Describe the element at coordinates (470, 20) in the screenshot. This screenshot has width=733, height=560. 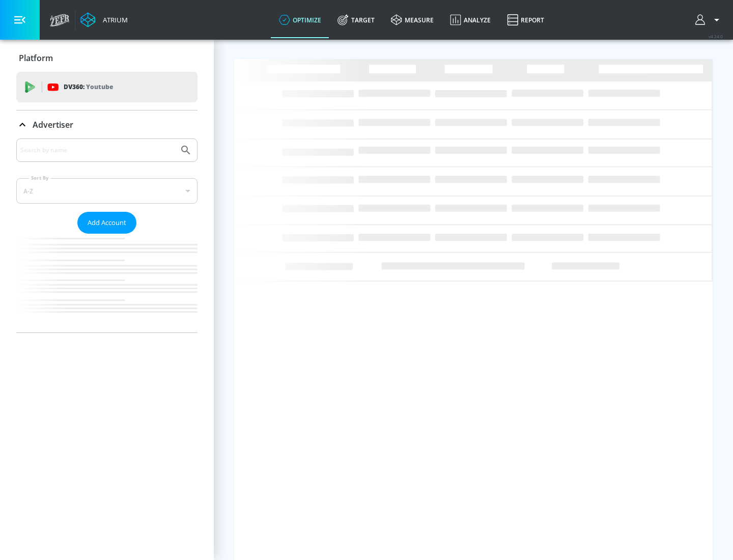
I see `a: Analyze` at that location.